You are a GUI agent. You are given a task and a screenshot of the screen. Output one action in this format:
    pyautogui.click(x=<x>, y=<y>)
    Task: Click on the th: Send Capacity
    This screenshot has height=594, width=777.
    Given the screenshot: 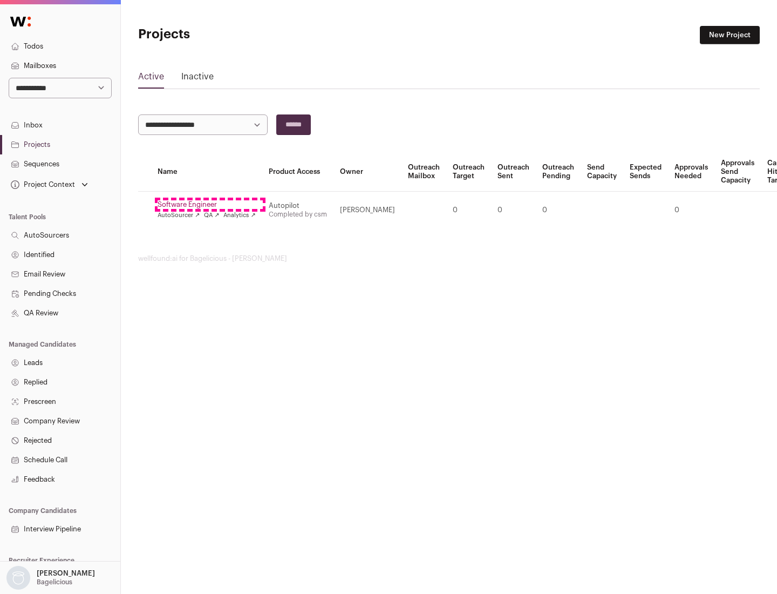 What is the action you would take?
    pyautogui.click(x=602, y=172)
    